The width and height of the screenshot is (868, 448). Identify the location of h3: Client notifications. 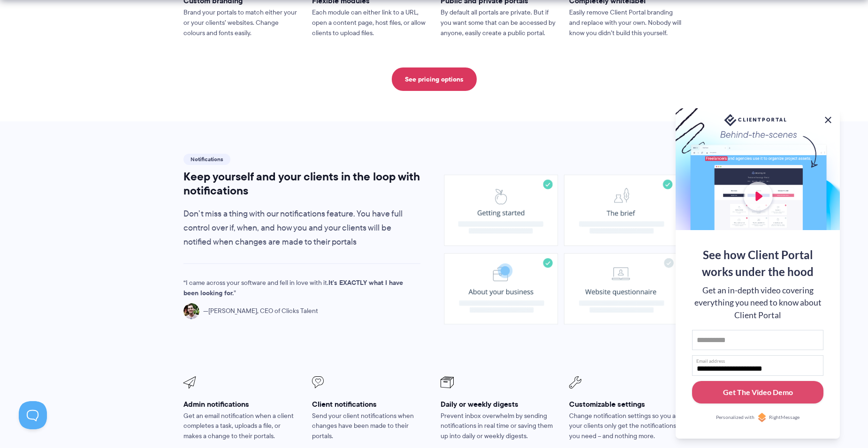
(370, 404).